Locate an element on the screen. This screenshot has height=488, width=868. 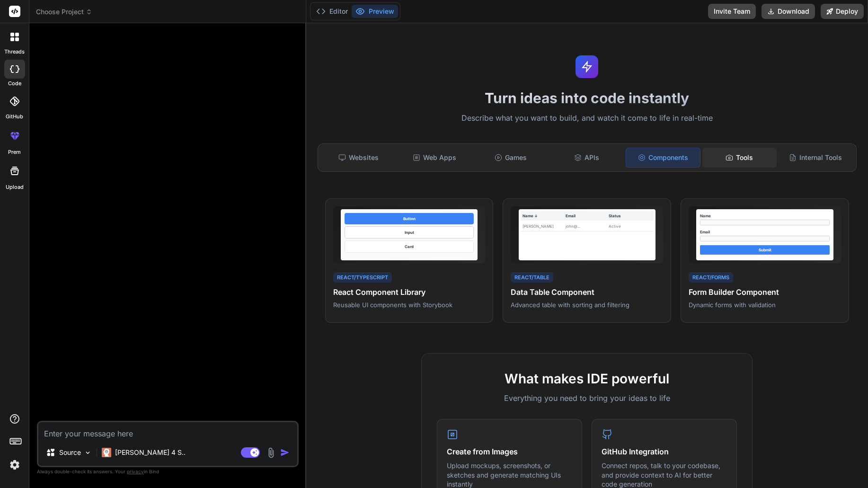
div: Active is located at coordinates (630, 226).